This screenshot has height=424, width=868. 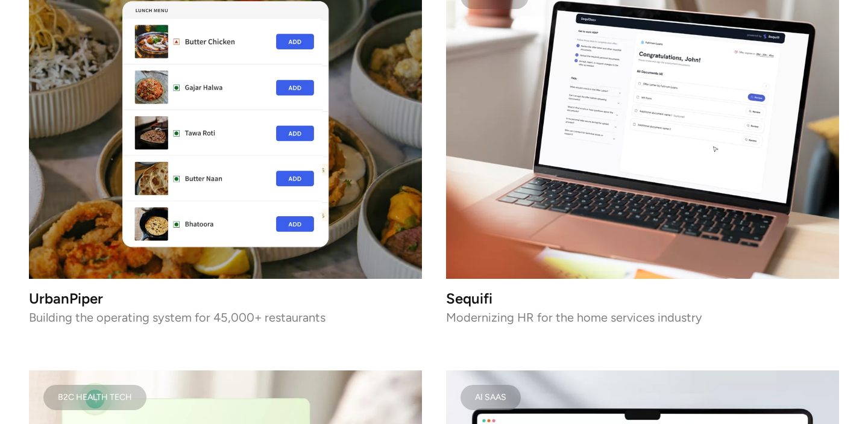 I want to click on p: Building the operating system for 45,000+ restaurants, so click(x=225, y=318).